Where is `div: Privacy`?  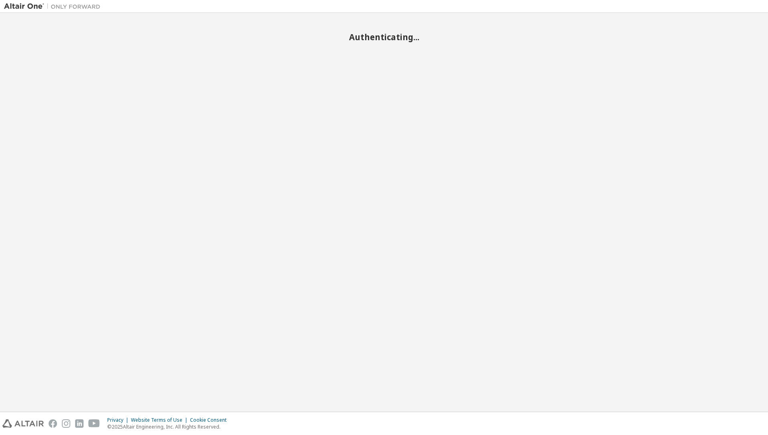 div: Privacy is located at coordinates (119, 420).